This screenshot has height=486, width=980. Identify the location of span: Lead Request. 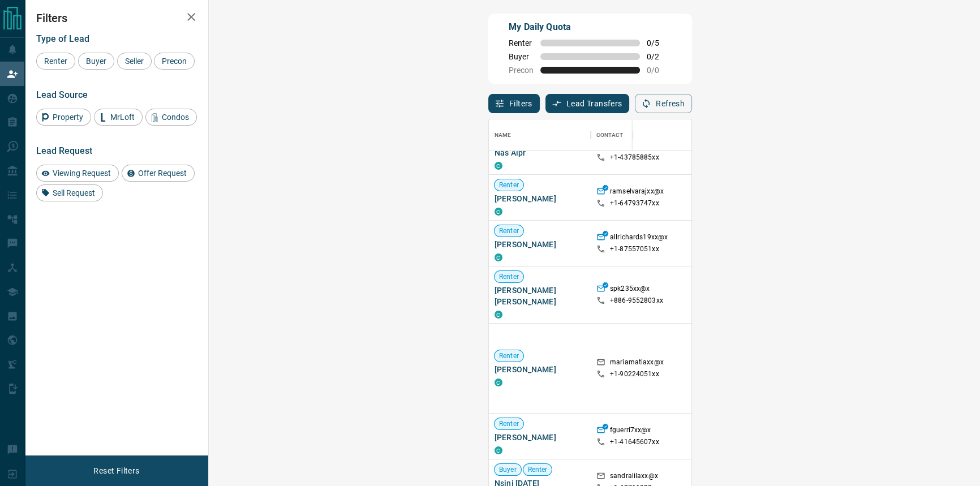
(64, 151).